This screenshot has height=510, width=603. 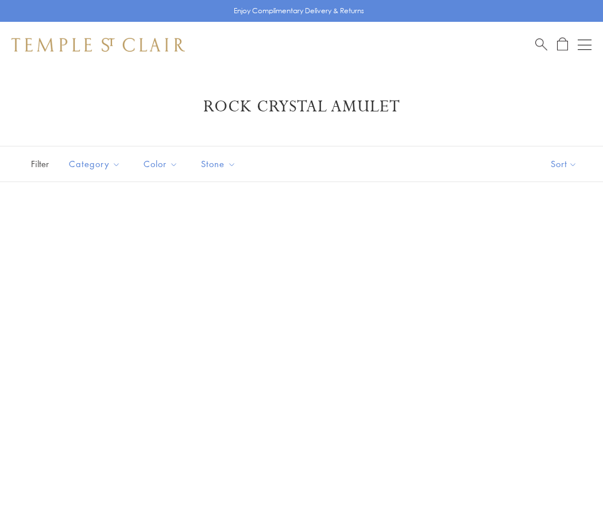 What do you see at coordinates (218, 164) in the screenshot?
I see `button: Stone` at bounding box center [218, 164].